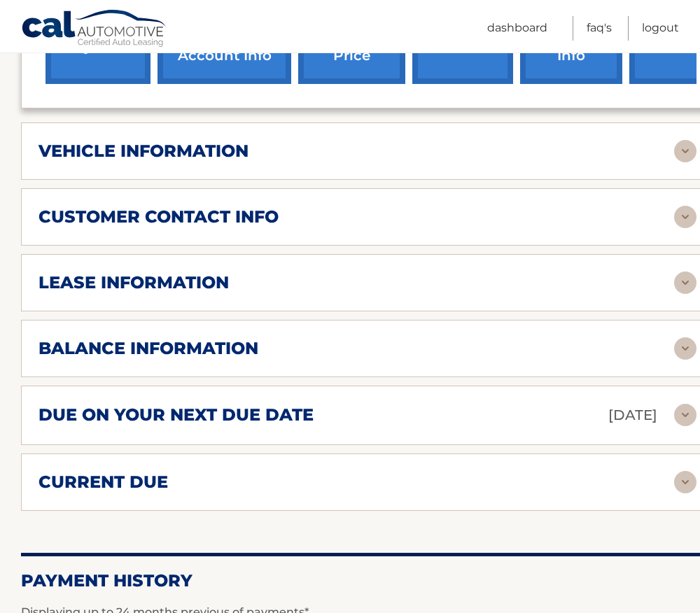 The image size is (700, 613). What do you see at coordinates (95, 29) in the screenshot?
I see `a: Cal Automotive` at bounding box center [95, 29].